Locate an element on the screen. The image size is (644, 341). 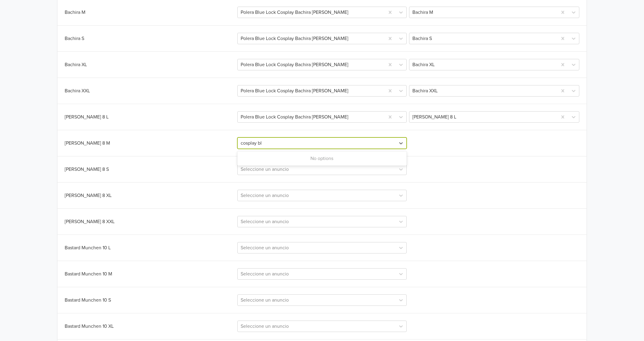
div: Bachira M is located at coordinates (150, 12).